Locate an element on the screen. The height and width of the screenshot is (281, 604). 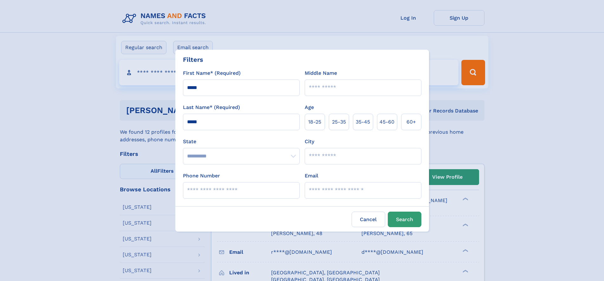
label: First Name* (Required) is located at coordinates (212, 73).